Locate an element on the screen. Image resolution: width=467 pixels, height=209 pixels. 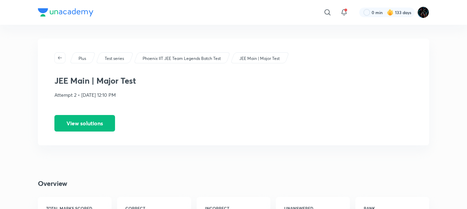
a: Test series is located at coordinates (114, 59).